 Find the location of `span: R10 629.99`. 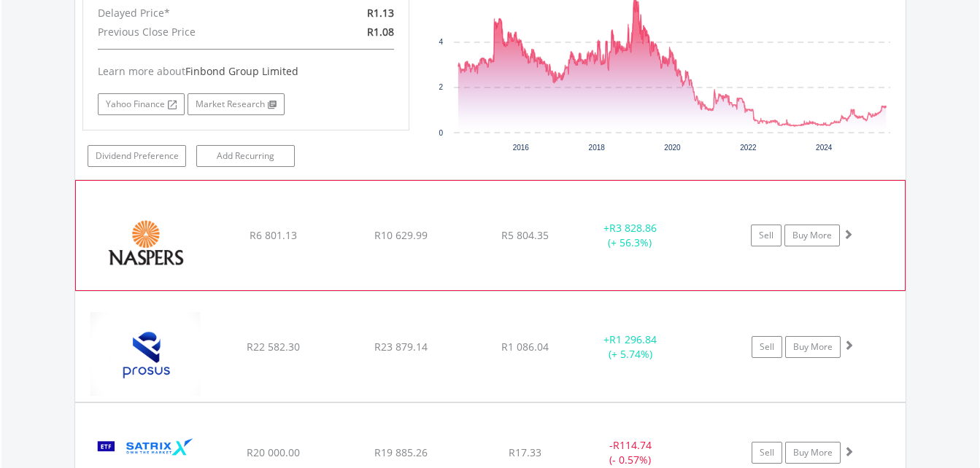

span: R10 629.99 is located at coordinates (401, 234).